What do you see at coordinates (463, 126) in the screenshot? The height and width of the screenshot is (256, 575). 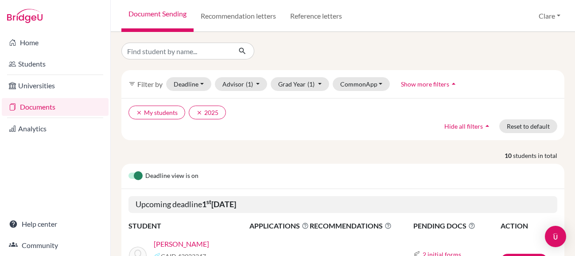 I see `span: Hide all filters` at bounding box center [463, 126].